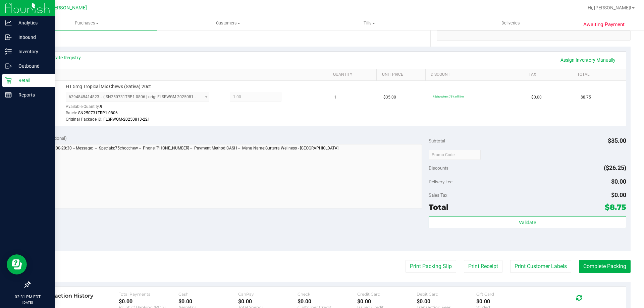 The width and height of the screenshot is (644, 308). I want to click on span: 1, so click(335, 97).